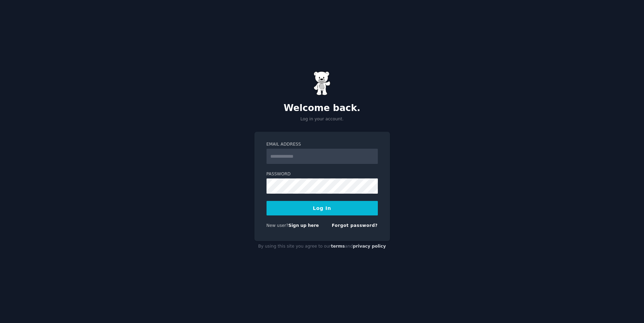 The width and height of the screenshot is (644, 323). Describe the element at coordinates (369, 246) in the screenshot. I see `a: privacy policy` at that location.